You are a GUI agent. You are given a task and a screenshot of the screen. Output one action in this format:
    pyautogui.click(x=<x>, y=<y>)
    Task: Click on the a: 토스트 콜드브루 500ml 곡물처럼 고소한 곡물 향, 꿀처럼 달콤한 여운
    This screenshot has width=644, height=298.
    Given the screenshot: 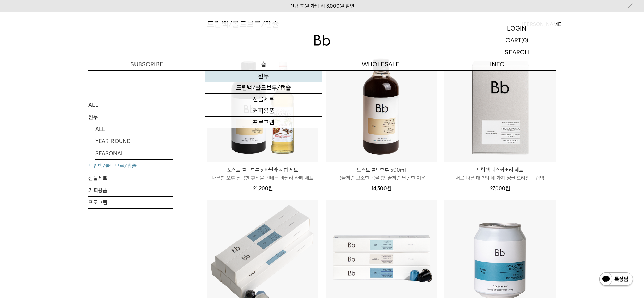 What is the action you would take?
    pyautogui.click(x=381, y=174)
    